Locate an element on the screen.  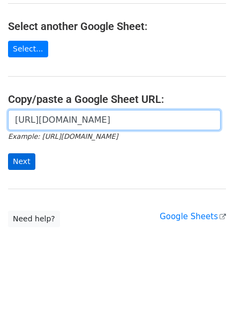
h4: Copy/paste a Google Sheet URL: is located at coordinates (117, 99).